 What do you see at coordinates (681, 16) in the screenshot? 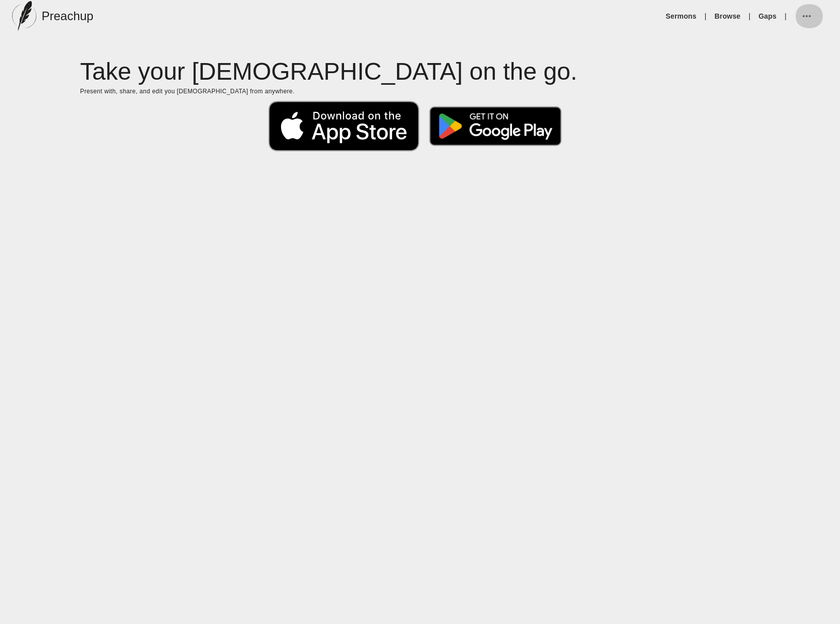
I see `a: Sermons` at bounding box center [681, 16].